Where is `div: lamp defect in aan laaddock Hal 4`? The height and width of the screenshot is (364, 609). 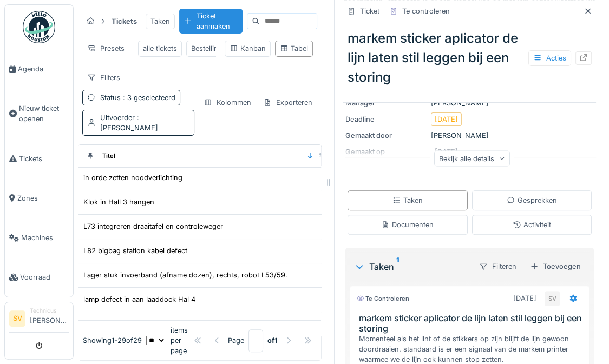
div: lamp defect in aan laaddock Hal 4 is located at coordinates (140, 300).